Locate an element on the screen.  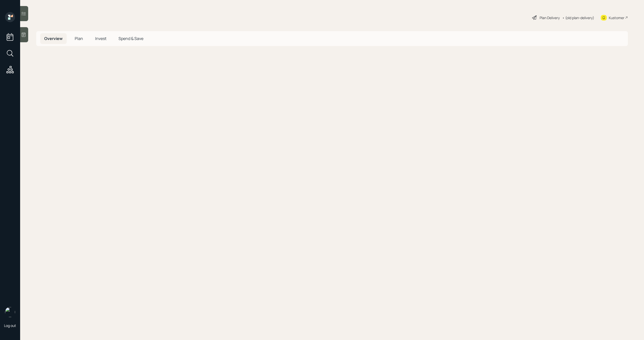
div: Kustomer is located at coordinates (617, 18).